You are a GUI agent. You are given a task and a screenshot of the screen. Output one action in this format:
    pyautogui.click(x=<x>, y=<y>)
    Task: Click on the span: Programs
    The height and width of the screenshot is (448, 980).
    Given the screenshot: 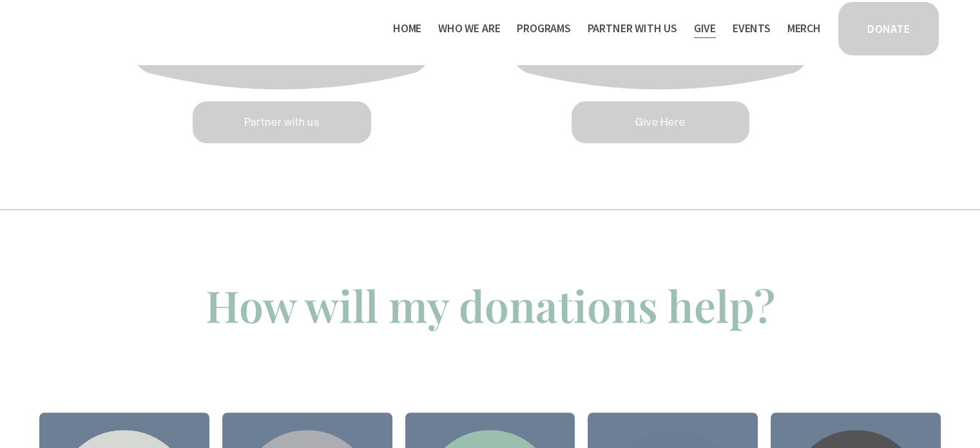 What is the action you would take?
    pyautogui.click(x=544, y=28)
    